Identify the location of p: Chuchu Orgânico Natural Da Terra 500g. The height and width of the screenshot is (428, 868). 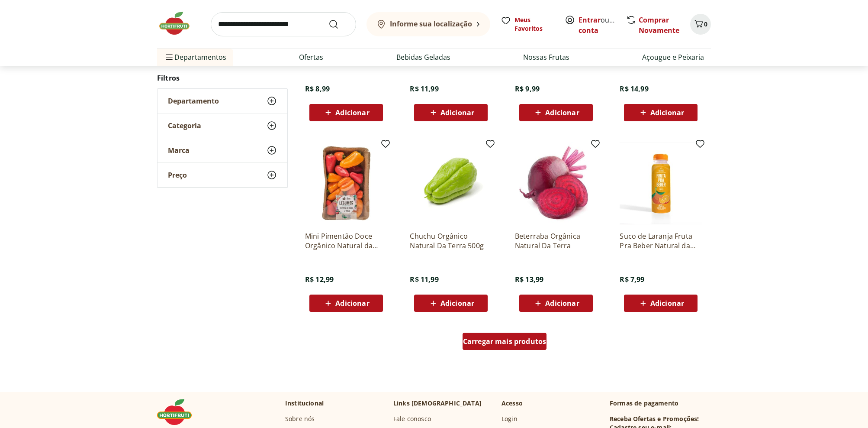
(451, 241).